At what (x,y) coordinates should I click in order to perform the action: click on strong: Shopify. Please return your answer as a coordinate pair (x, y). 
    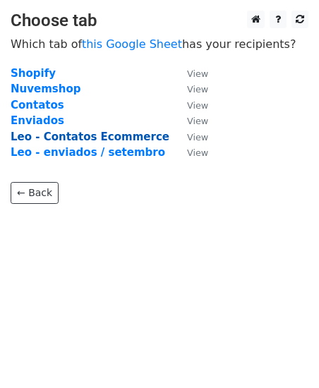
    Looking at the image, I should click on (33, 73).